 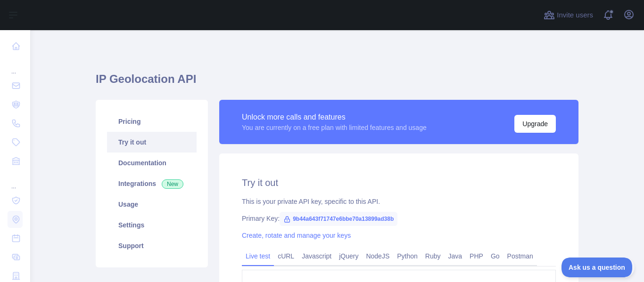 I want to click on a: Create, rotate and manage your keys, so click(x=296, y=236).